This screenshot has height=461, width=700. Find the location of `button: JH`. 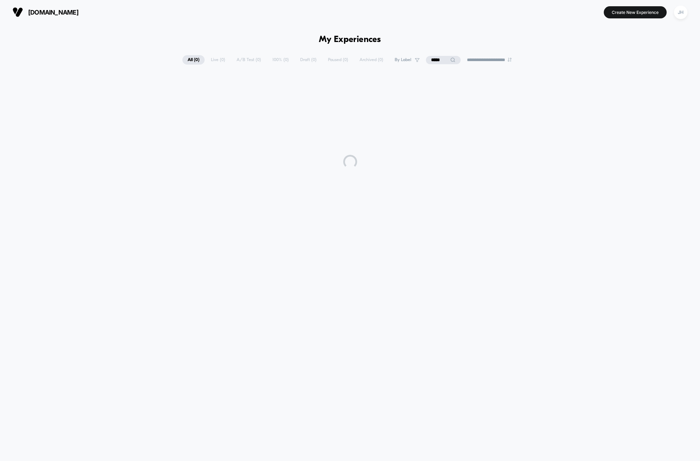

button: JH is located at coordinates (681, 12).